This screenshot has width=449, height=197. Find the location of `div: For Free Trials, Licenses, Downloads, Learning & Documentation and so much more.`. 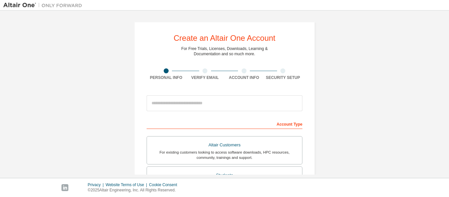

div: For Free Trials, Licenses, Downloads, Learning & Documentation and so much more. is located at coordinates (225, 51).